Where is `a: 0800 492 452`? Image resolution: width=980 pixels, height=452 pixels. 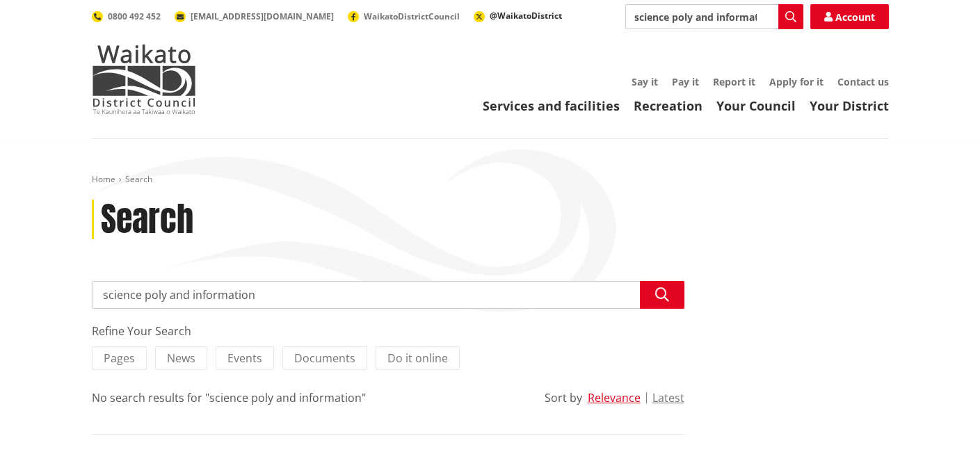
a: 0800 492 452 is located at coordinates (126, 16).